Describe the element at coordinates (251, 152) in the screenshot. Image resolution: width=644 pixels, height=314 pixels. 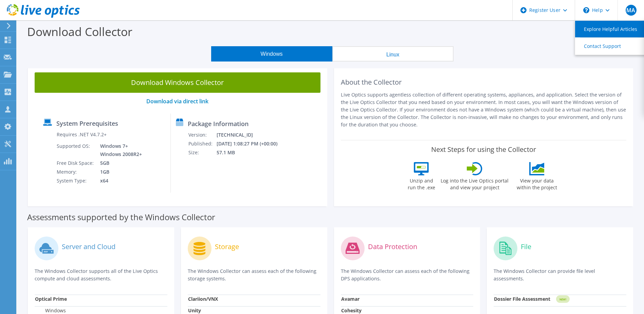
I see `td: 57.1 MB` at that location.